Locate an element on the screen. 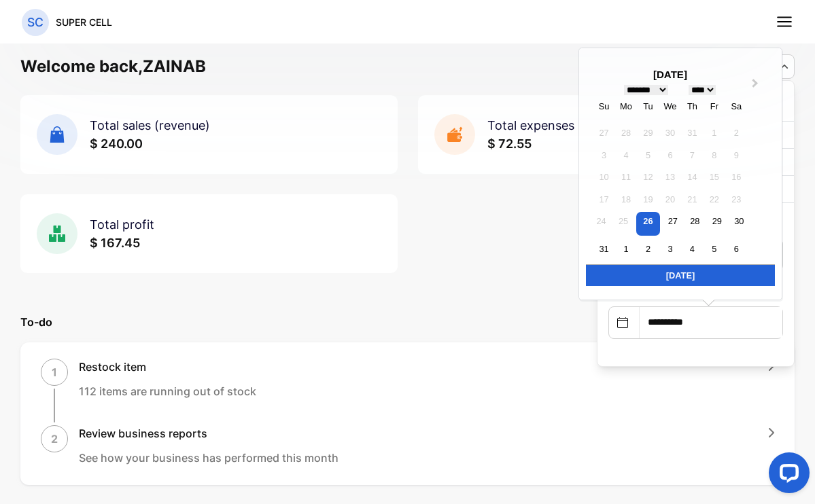  div: Sa is located at coordinates (737, 106).